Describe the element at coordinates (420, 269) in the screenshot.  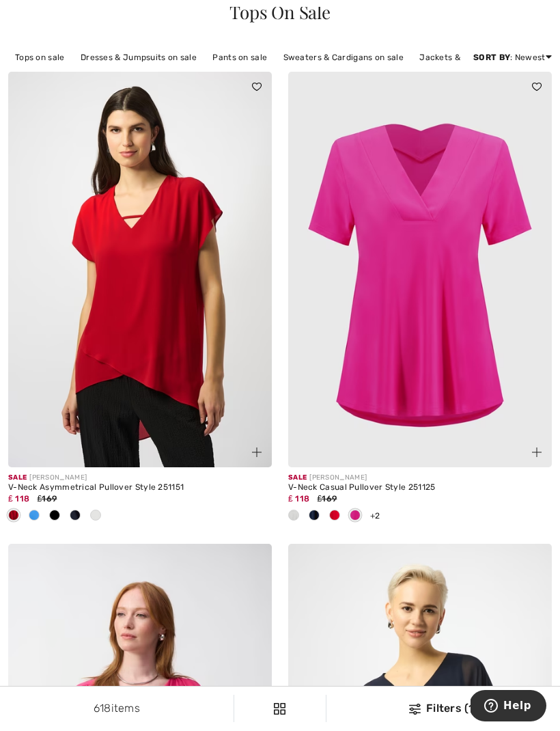
I see `a: V-Neck Casual Pullover Style 251125. Bubble gum` at that location.